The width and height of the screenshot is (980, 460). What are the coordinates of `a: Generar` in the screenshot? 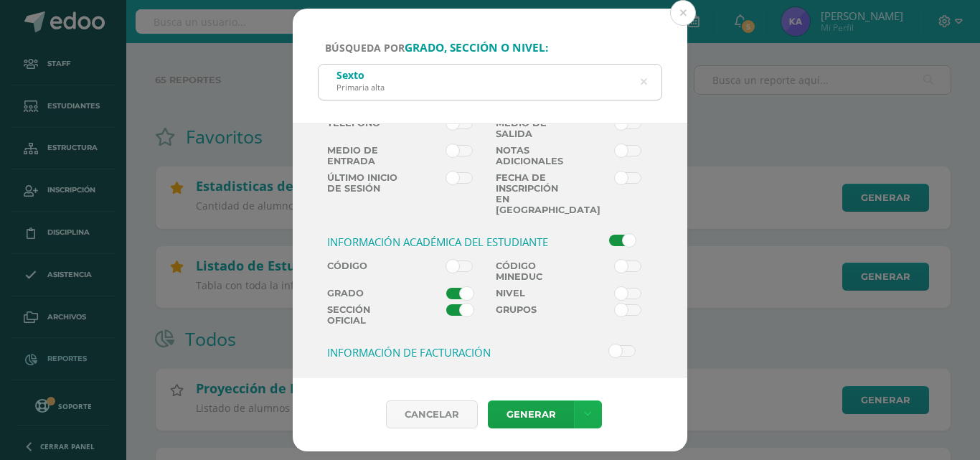 It's located at (531, 414).